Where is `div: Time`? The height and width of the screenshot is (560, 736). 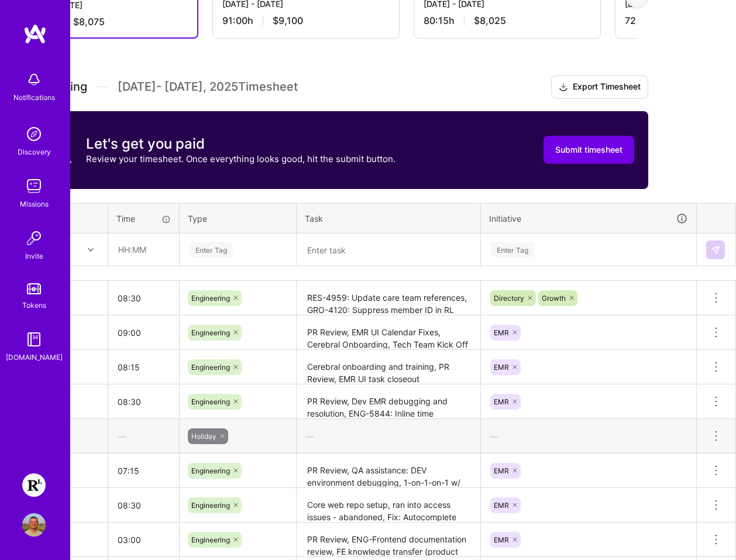 div: Time is located at coordinates (143, 218).